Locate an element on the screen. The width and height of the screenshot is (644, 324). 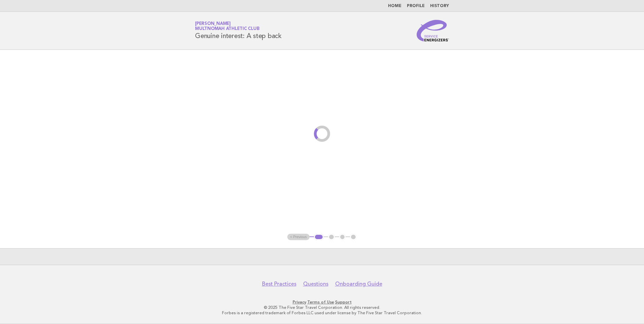
img: Service Energizers is located at coordinates (433, 31).